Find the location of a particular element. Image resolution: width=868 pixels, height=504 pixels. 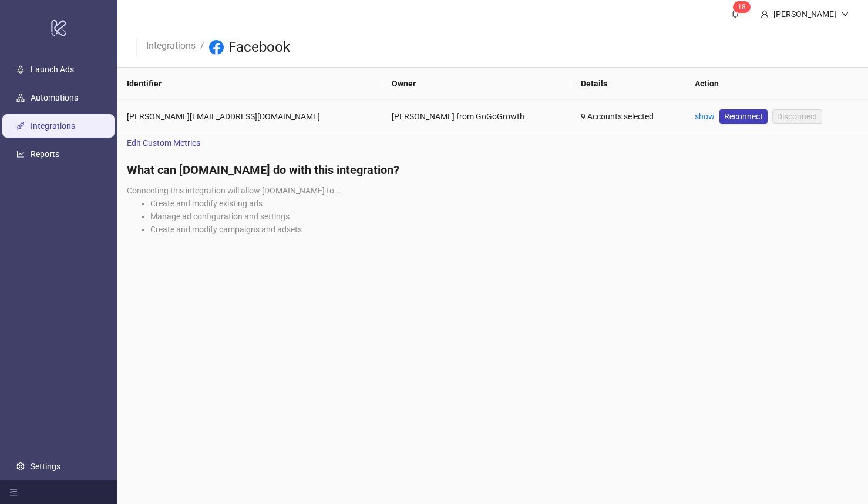

a: Automations is located at coordinates (54, 99).